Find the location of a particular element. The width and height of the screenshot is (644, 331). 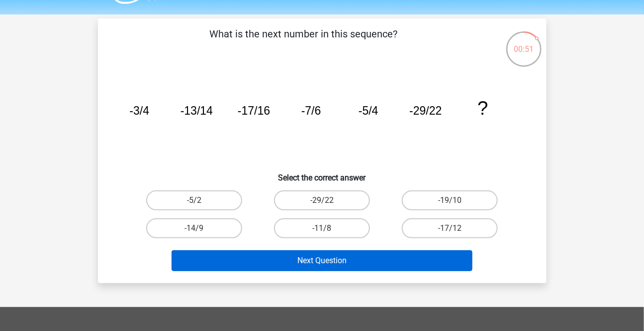

label: -19/10 is located at coordinates (450, 201).